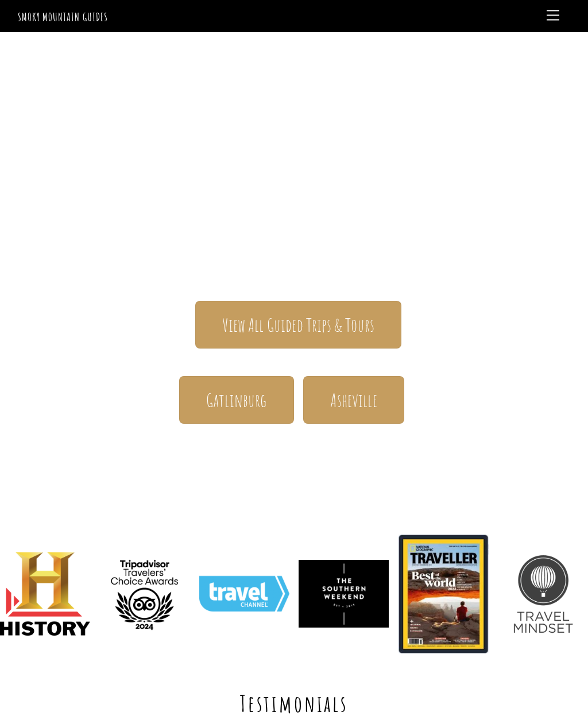  Describe the element at coordinates (553, 16) in the screenshot. I see `a: Menu` at that location.